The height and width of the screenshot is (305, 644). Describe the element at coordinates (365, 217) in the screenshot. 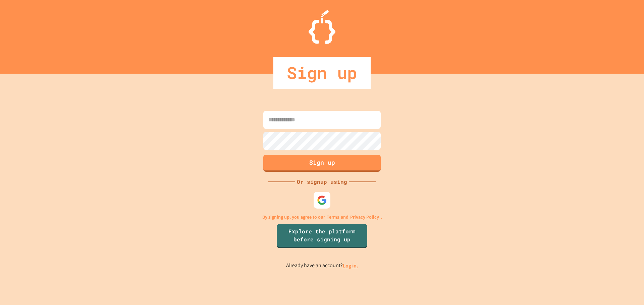

I see `a: Privacy Policy` at that location.